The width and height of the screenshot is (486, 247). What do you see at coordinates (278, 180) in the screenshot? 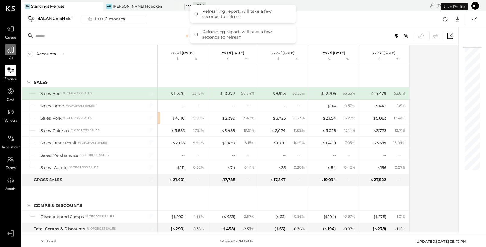
I see `div: 17,547` at bounding box center [278, 180].